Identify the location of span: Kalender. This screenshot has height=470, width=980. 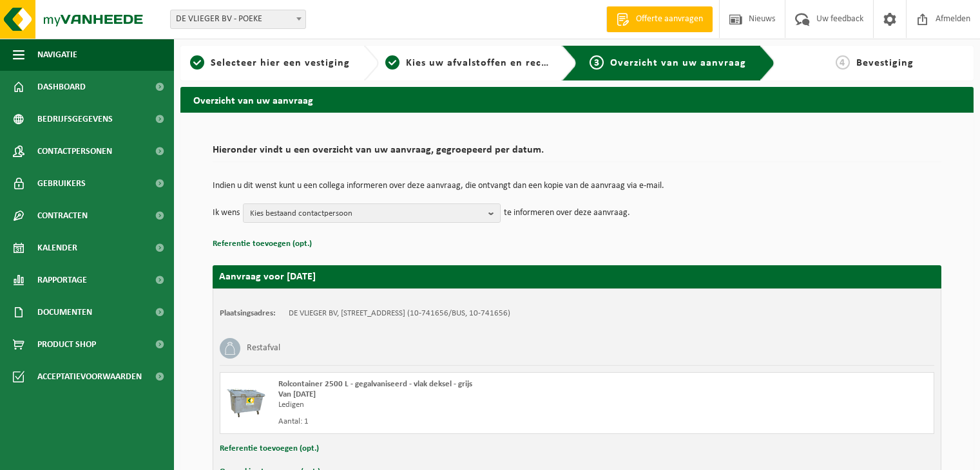
(58, 248).